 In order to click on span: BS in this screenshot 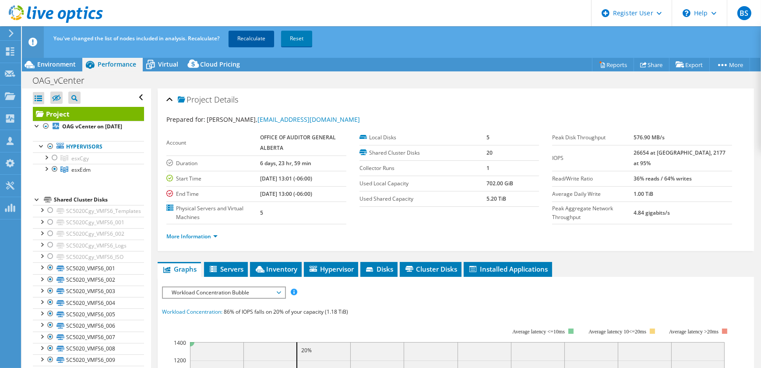, I will do `click(744, 13)`.